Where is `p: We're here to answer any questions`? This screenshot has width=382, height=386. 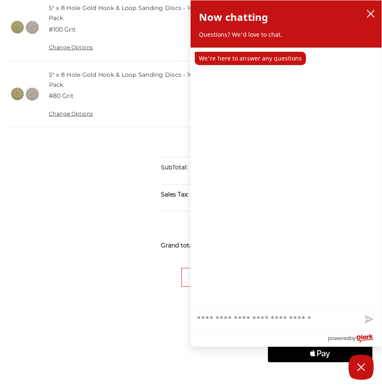 p: We're here to answer any questions is located at coordinates (250, 58).